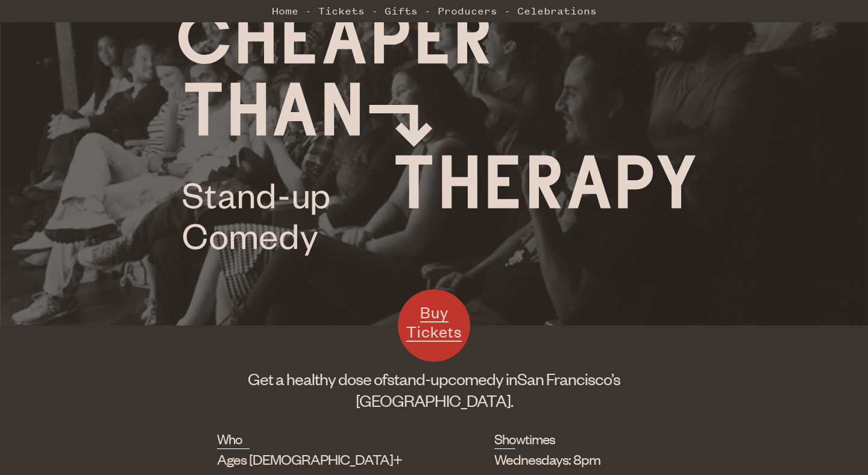 The image size is (868, 475). I want to click on a: Buy Tickets, so click(434, 326).